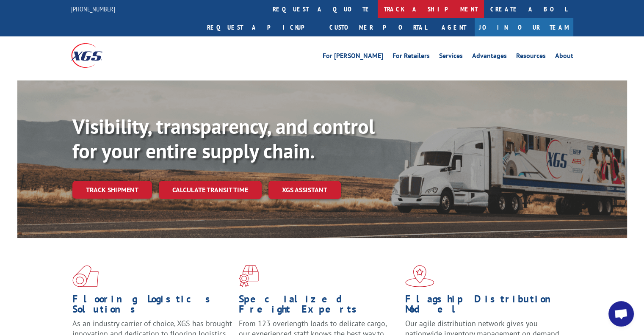 The width and height of the screenshot is (644, 335). Describe the element at coordinates (454, 27) in the screenshot. I see `a: Agent` at that location.